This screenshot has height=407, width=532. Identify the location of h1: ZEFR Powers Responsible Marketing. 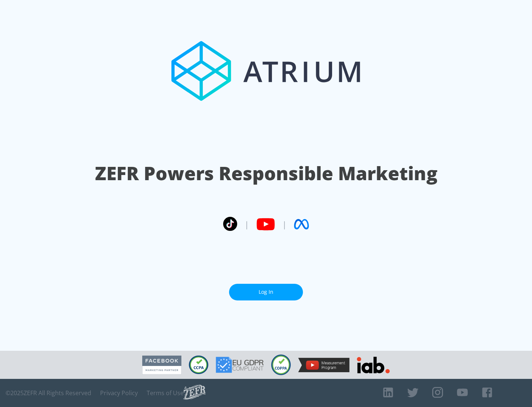
(266, 173).